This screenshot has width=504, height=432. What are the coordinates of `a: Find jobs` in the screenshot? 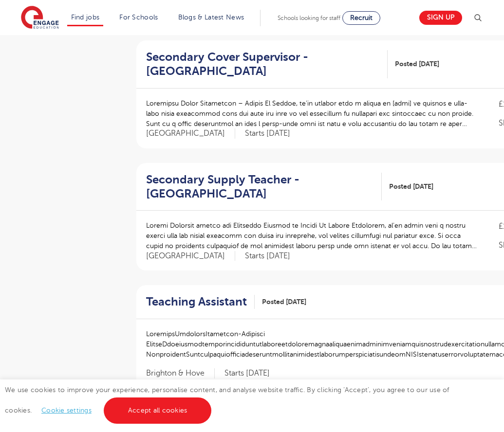 It's located at (85, 17).